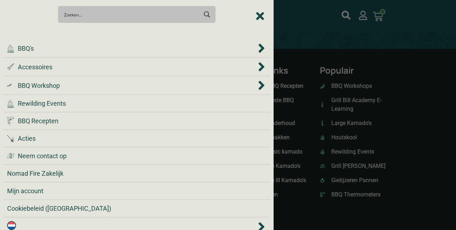 The width and height of the screenshot is (456, 230). What do you see at coordinates (137, 103) in the screenshot?
I see `div: Rewilding Events` at bounding box center [137, 103].